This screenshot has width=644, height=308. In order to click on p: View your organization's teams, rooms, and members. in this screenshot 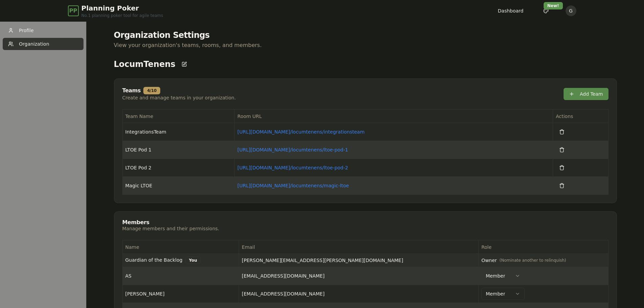, I will do `click(365, 45)`.